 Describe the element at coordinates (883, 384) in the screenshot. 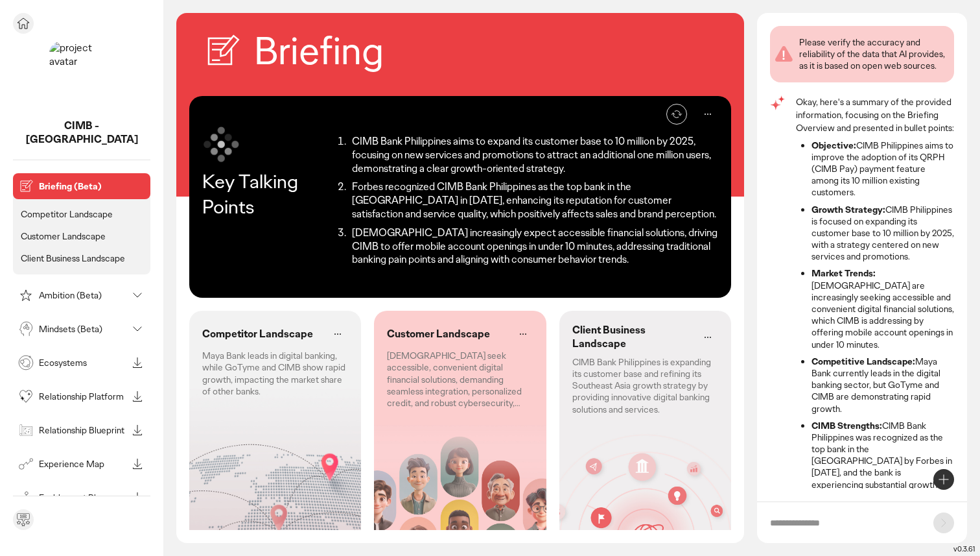

I see `li: Maya Bank currently leads in the digital banking sector, but GoTyme and CIMB are demonstrating ra...` at that location.